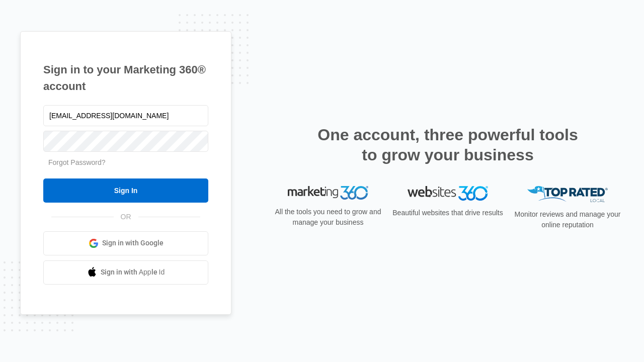  What do you see at coordinates (448, 213) in the screenshot?
I see `p: Beautiful websites that drive results` at bounding box center [448, 213].